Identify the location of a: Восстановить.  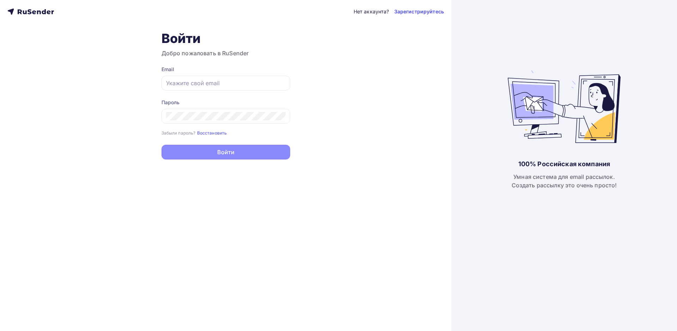
(212, 133).